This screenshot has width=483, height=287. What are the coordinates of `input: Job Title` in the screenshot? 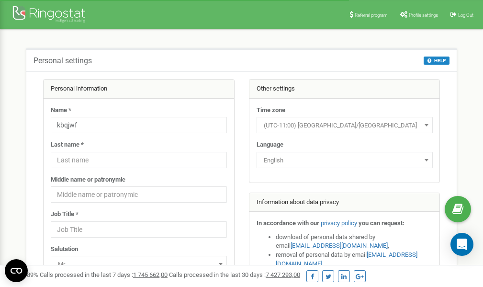 It's located at (139, 229).